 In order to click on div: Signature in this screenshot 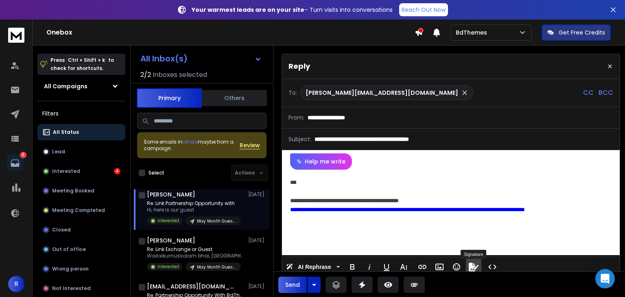, I will do `click(473, 254)`.